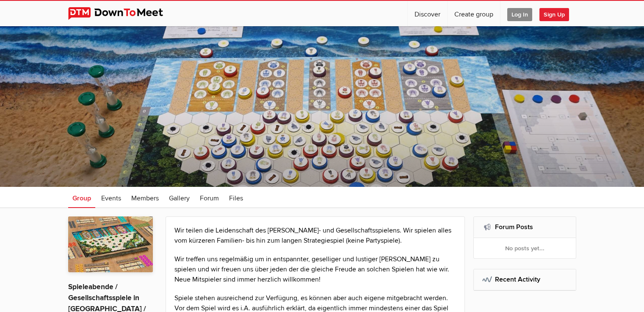 This screenshot has width=644, height=312. Describe the element at coordinates (554, 15) in the screenshot. I see `span: Sign Up` at that location.